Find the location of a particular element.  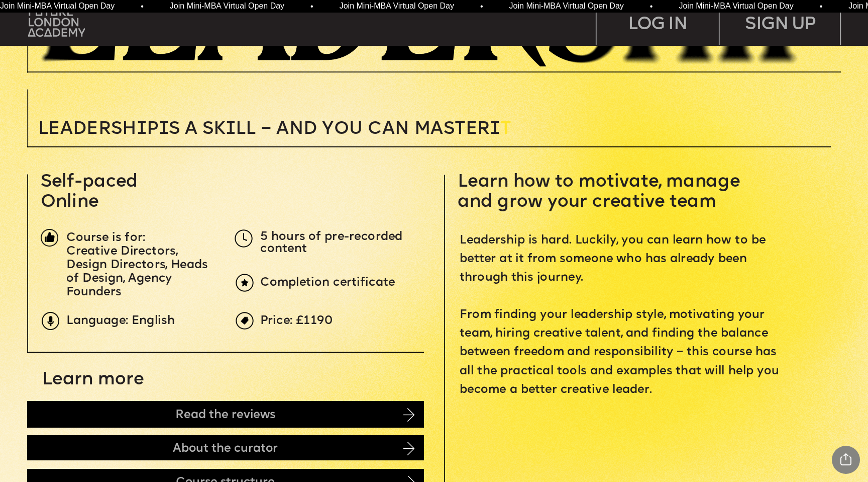

img: upload-6b0d0326-a6ce-441c-aac1-c2ff159b353e.png is located at coordinates (244, 282).